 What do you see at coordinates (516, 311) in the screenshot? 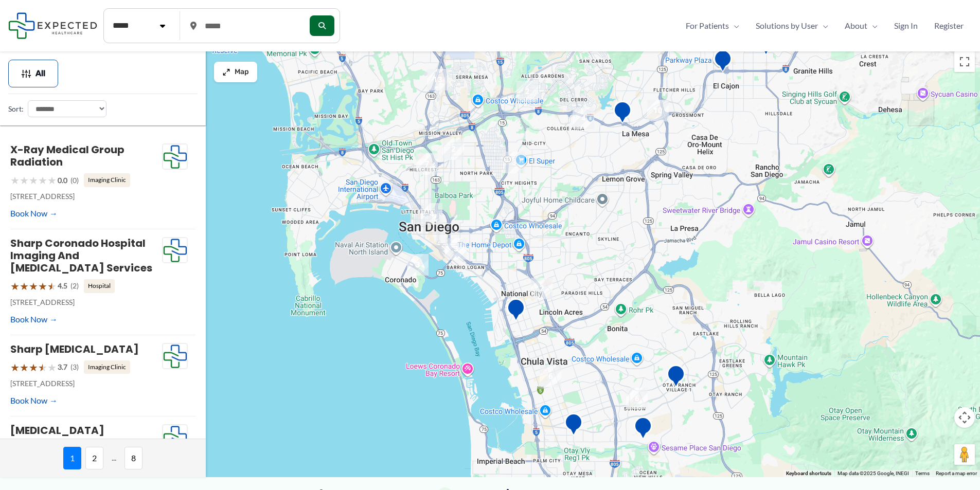
I see `div: Imaging Healthcare Specialists &#8211; National City` at bounding box center [516, 311].